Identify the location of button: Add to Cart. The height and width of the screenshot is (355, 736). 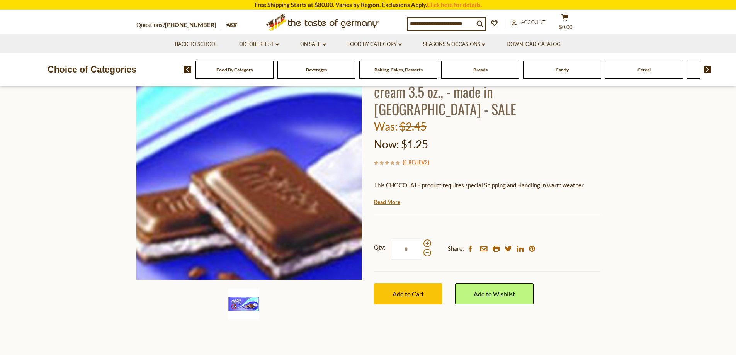
(408, 294).